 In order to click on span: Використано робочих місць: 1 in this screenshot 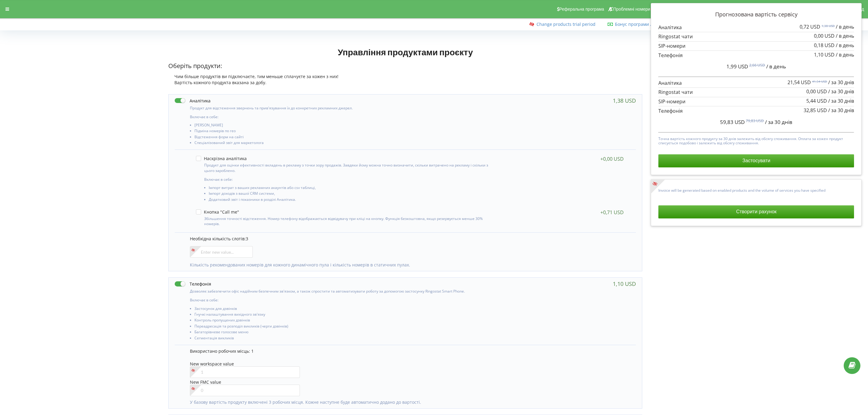, I will do `click(222, 351)`.